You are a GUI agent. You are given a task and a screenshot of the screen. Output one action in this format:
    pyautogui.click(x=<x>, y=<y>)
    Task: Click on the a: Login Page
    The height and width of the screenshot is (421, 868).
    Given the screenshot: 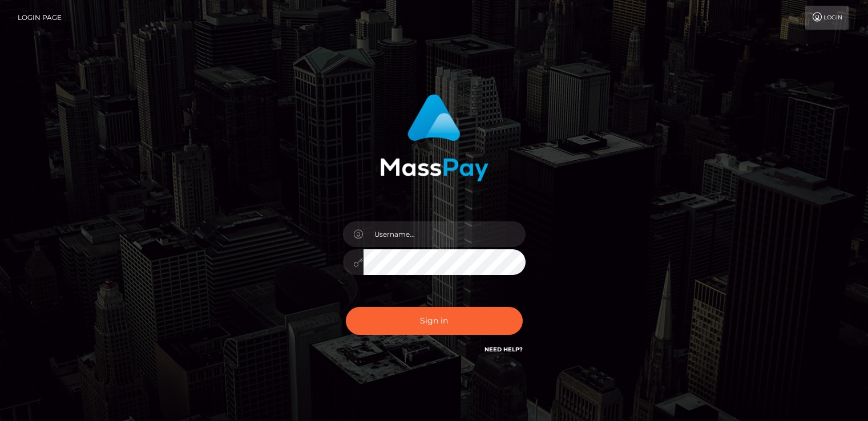 What is the action you would take?
    pyautogui.click(x=39, y=18)
    